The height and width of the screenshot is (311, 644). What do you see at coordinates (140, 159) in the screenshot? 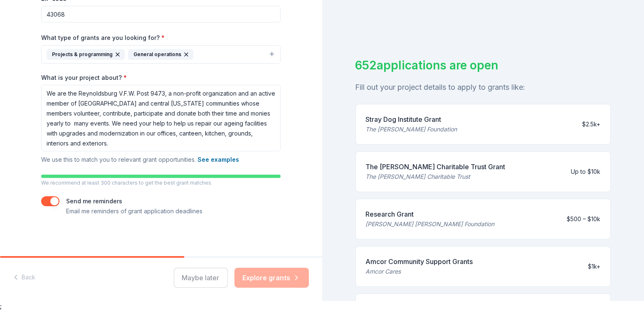
I see `span: We use this to match you to relevant grant opportunities.` at bounding box center [140, 159].